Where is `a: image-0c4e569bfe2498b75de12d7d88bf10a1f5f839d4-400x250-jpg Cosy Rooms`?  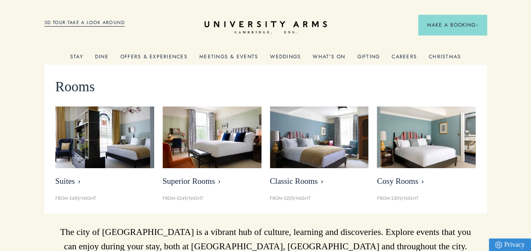 a: image-0c4e569bfe2498b75de12d7d88bf10a1f5f839d4-400x250-jpg Cosy Rooms is located at coordinates (426, 148).